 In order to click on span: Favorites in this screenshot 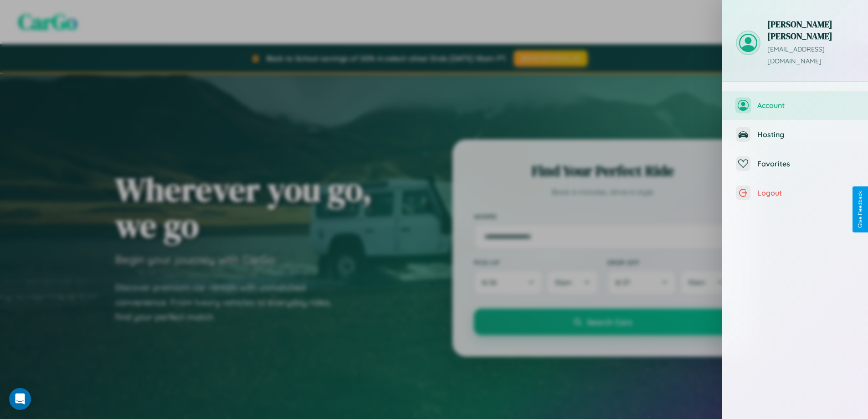, I will do `click(806, 164)`.